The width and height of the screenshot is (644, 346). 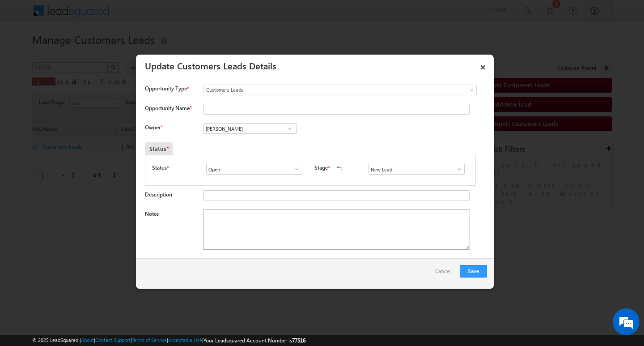 What do you see at coordinates (185, 339) in the screenshot?
I see `a: Acceptable Use` at bounding box center [185, 339].